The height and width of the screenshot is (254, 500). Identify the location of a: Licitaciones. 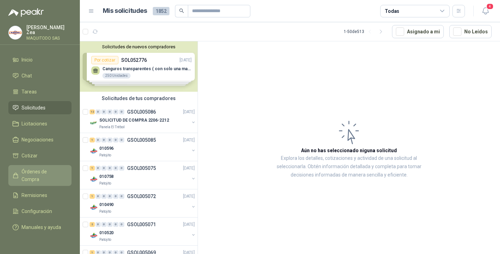
(40, 124).